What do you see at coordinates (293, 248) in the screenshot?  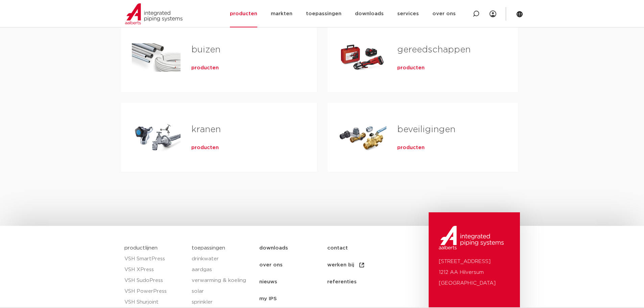 I see `a: downloads` at bounding box center [293, 248].